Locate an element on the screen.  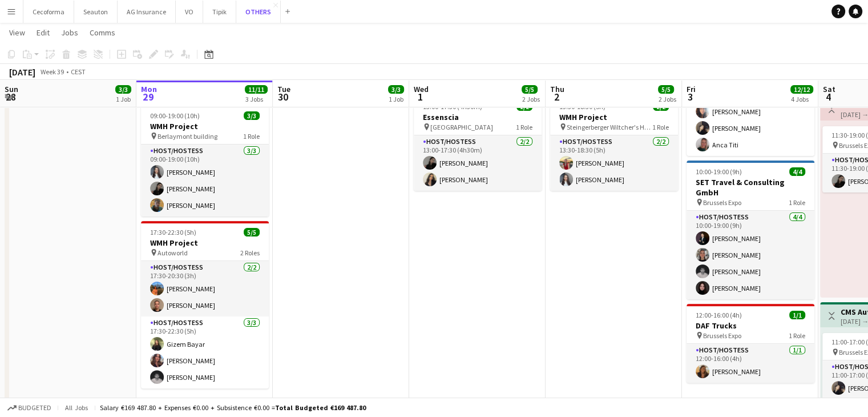
button: OTHERS is located at coordinates (259, 11).